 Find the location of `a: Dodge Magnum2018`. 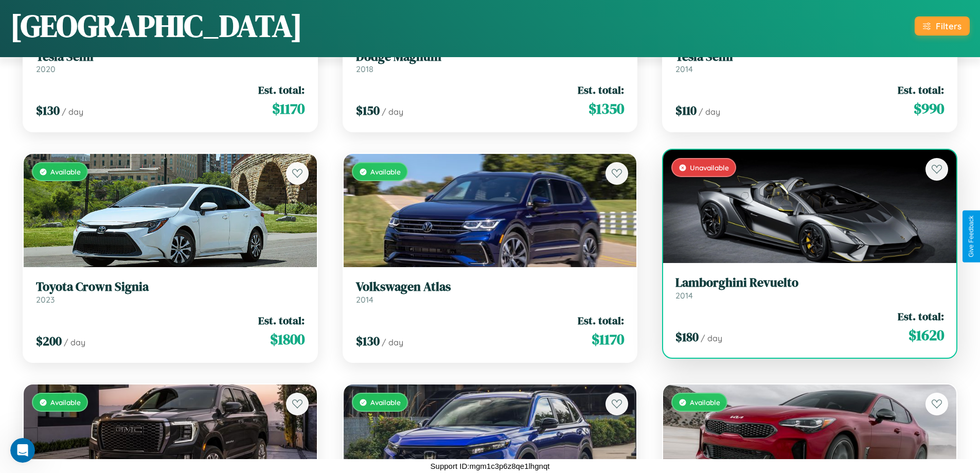

a: Dodge Magnum2018 is located at coordinates (490, 62).